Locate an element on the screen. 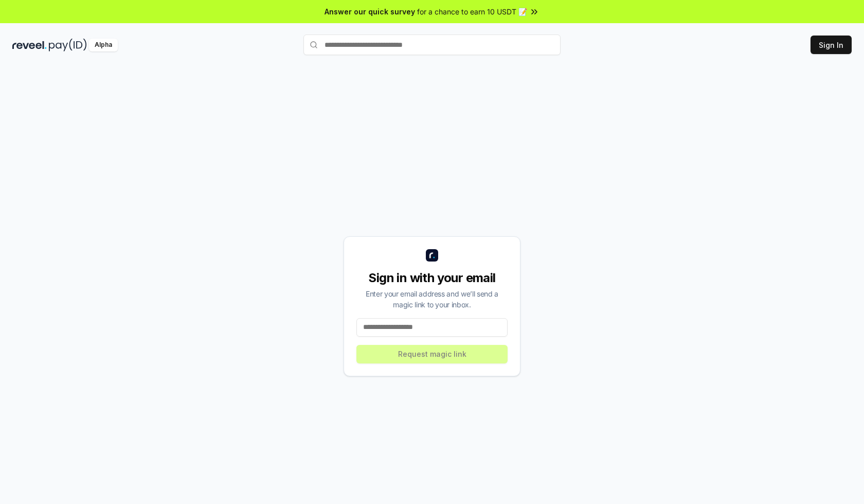 The height and width of the screenshot is (504, 864). div: Sign in with your email is located at coordinates (432, 278).